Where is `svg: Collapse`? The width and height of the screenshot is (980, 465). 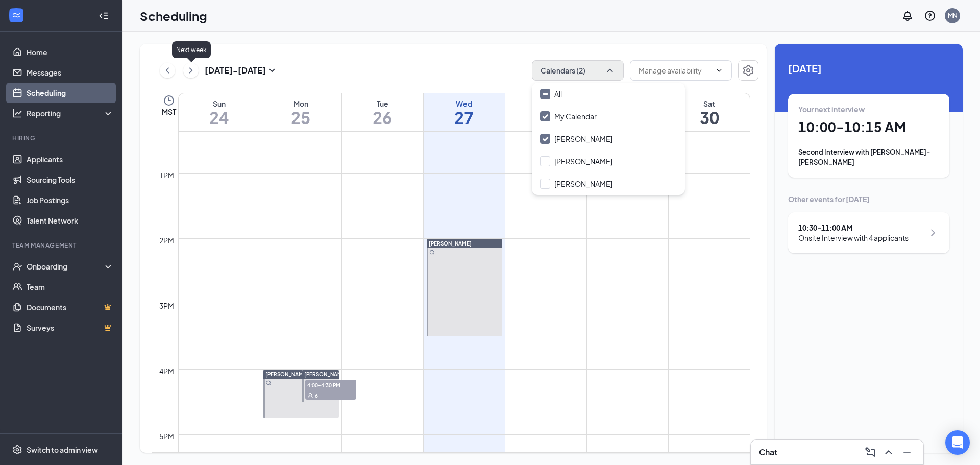 svg: Collapse is located at coordinates (104, 15).